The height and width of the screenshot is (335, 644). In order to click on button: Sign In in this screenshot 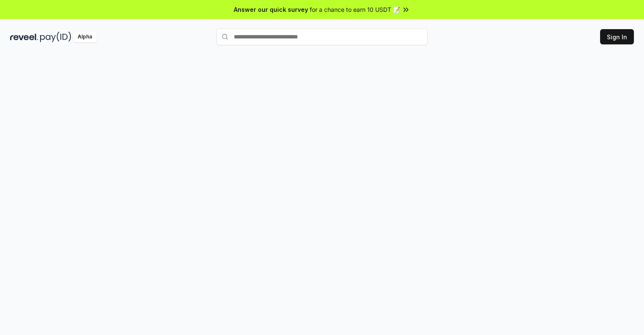, I will do `click(617, 37)`.